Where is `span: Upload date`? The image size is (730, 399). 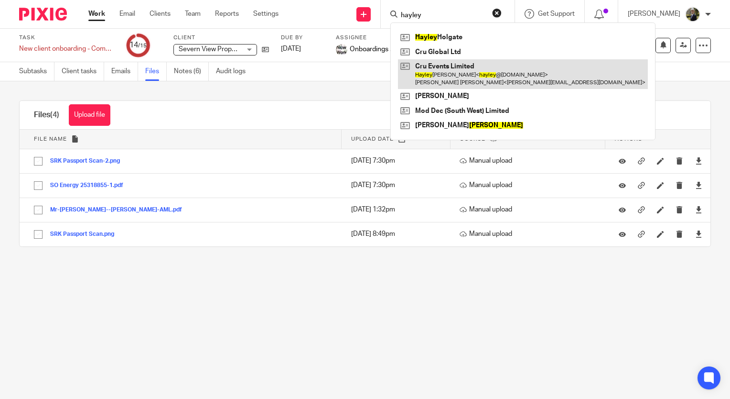 span: Upload date is located at coordinates (372, 139).